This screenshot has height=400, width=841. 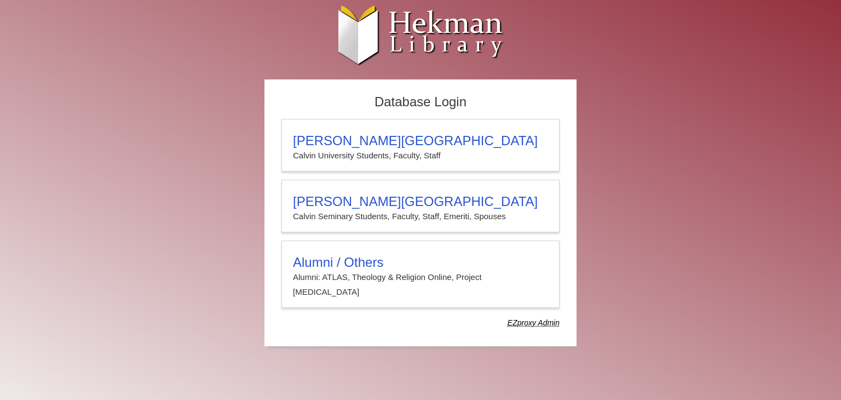 I want to click on dfn: Use Alumni login, so click(x=533, y=323).